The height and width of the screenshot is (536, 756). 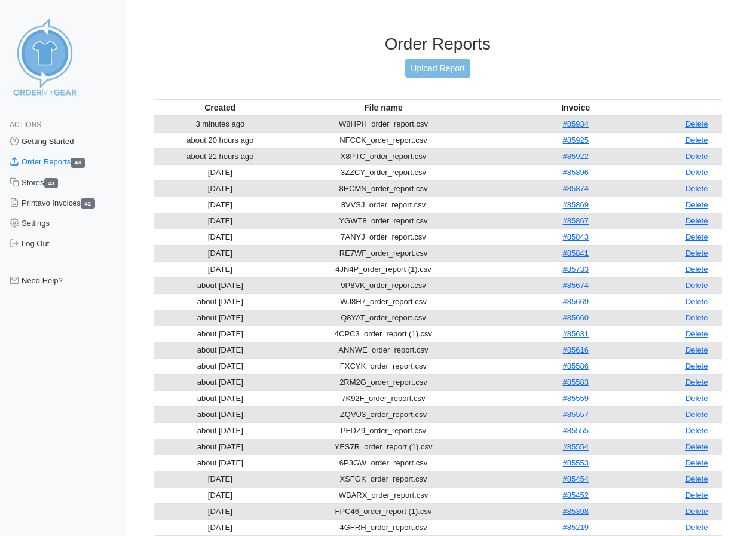 What do you see at coordinates (576, 527) in the screenshot?
I see `a: #85219` at bounding box center [576, 527].